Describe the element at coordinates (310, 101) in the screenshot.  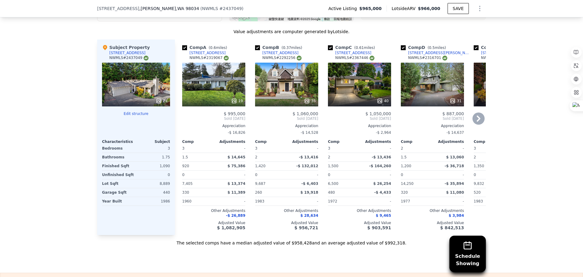
I see `div: 35` at that location.